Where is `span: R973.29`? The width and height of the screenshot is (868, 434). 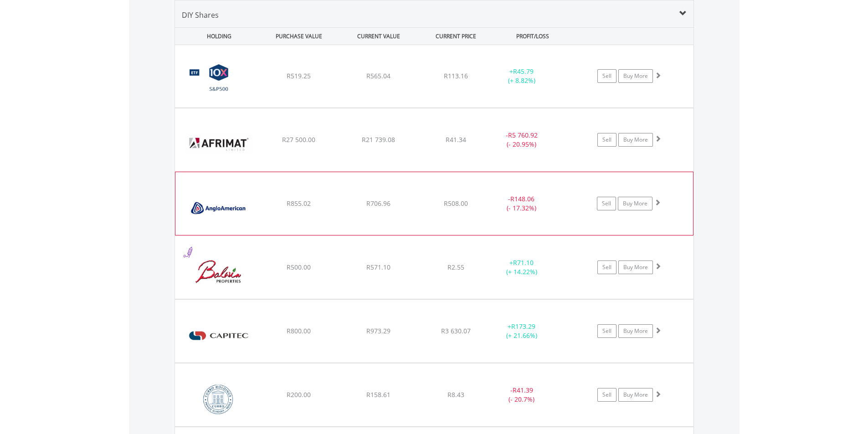 span: R973.29 is located at coordinates (378, 330).